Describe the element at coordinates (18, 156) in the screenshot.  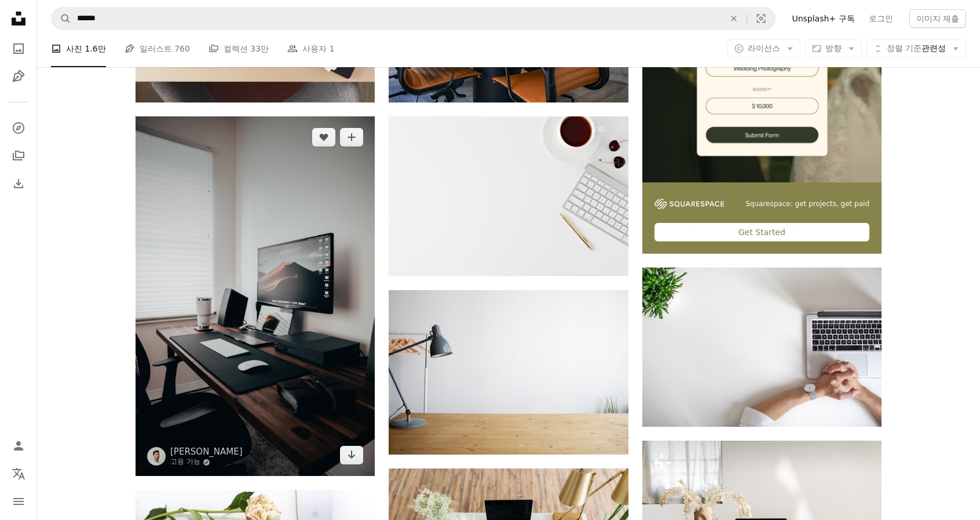
I see `a: 컬렉션` at that location.